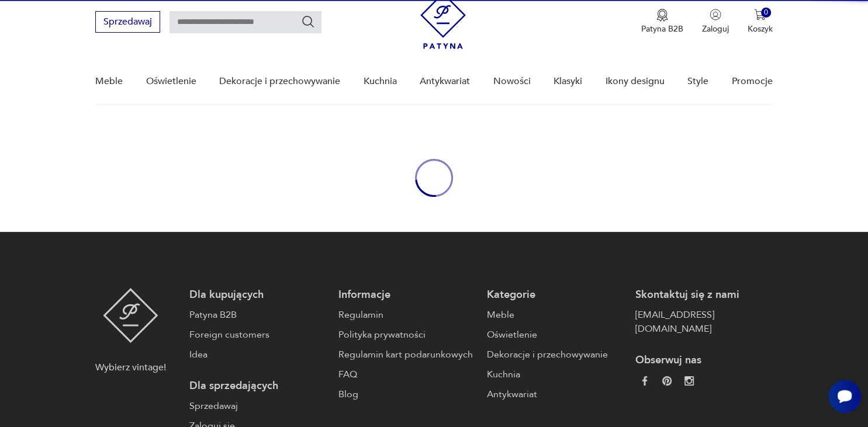 This screenshot has height=427, width=868. Describe the element at coordinates (258, 315) in the screenshot. I see `a: Patyna B2B` at that location.